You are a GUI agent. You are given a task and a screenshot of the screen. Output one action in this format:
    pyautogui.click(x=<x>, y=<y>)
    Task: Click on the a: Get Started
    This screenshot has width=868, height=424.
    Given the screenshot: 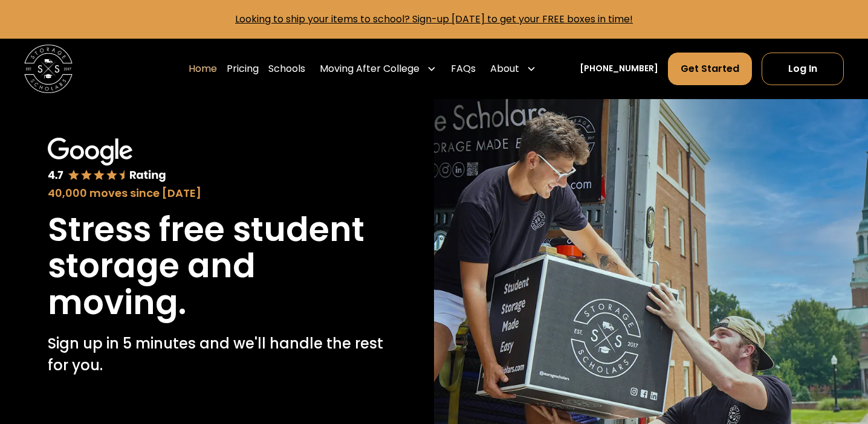 What is the action you would take?
    pyautogui.click(x=710, y=69)
    